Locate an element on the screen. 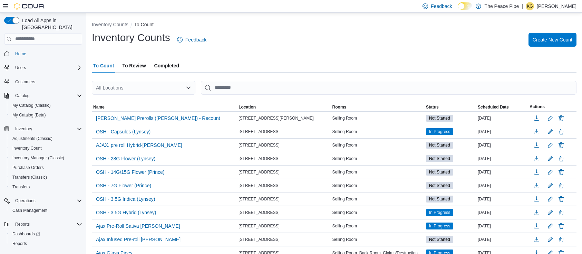  span: Inventory is located at coordinates (47, 129).